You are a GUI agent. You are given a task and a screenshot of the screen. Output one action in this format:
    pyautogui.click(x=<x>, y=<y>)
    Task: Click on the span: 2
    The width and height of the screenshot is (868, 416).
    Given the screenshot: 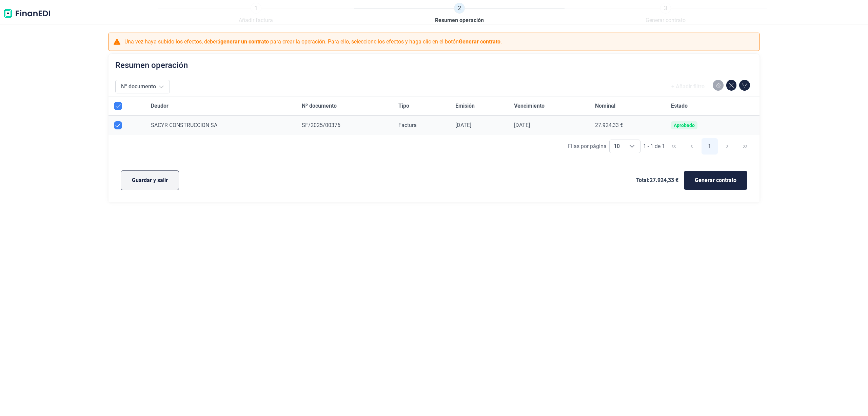 What is the action you would take?
    pyautogui.click(x=459, y=8)
    